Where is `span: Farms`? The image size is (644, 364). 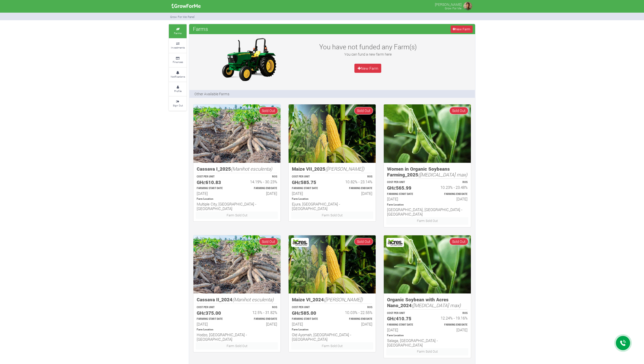
span: Farms is located at coordinates (200, 29).